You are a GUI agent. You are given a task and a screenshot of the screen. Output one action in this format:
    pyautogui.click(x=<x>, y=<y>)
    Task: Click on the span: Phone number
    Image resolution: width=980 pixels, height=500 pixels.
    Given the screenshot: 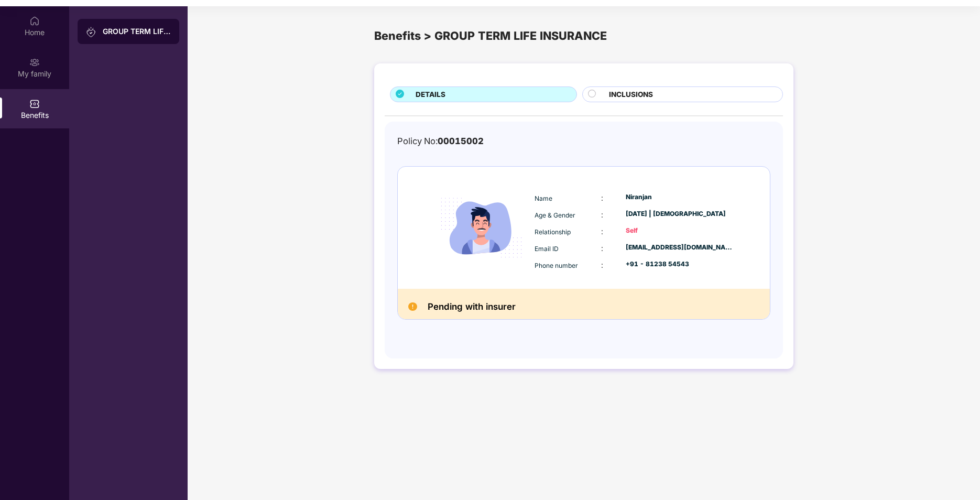 What is the action you would take?
    pyautogui.click(x=556, y=265)
    